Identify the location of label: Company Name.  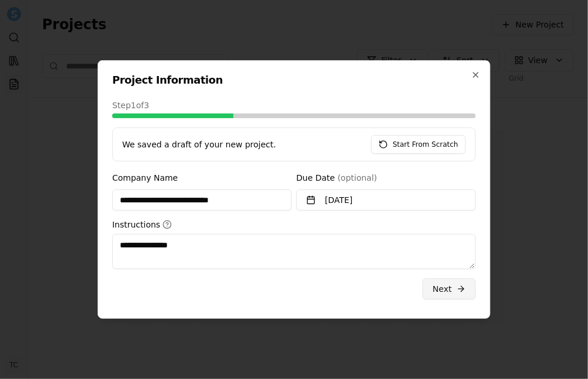
(145, 178).